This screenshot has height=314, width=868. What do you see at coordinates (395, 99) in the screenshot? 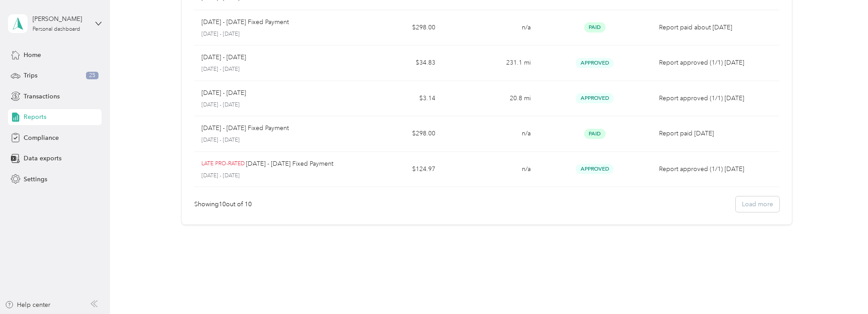
I see `td: $3.14` at bounding box center [395, 99].